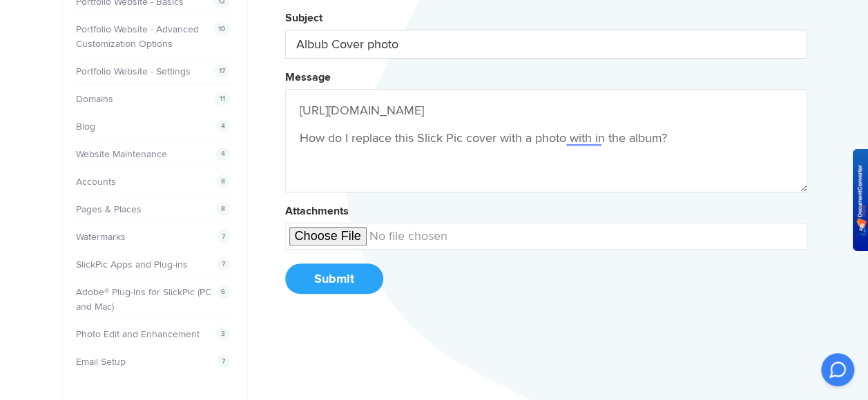 The width and height of the screenshot is (868, 400). Describe the element at coordinates (861, 200) in the screenshot. I see `img: BKR5lM0sgkDqAAAAAElFTkSuQmCC` at that location.